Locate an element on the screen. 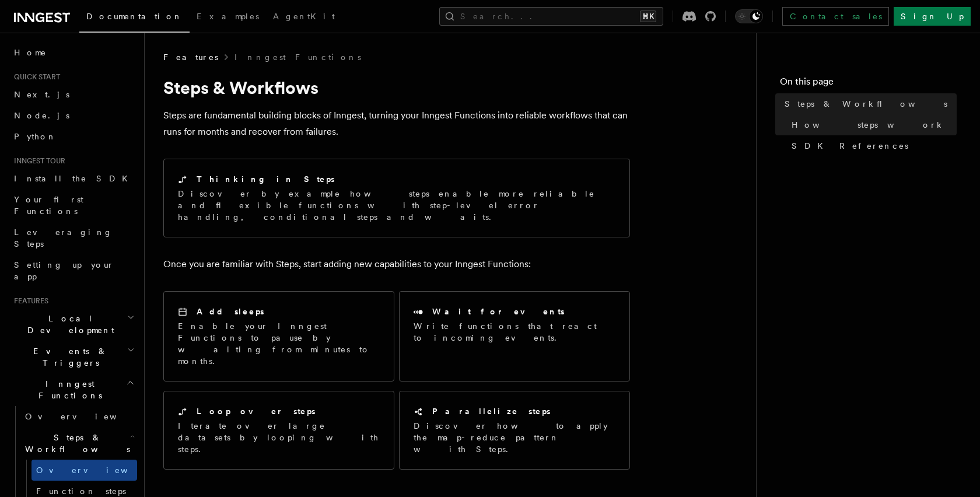 The height and width of the screenshot is (497, 980). button: Toggle dark mode is located at coordinates (750, 16).